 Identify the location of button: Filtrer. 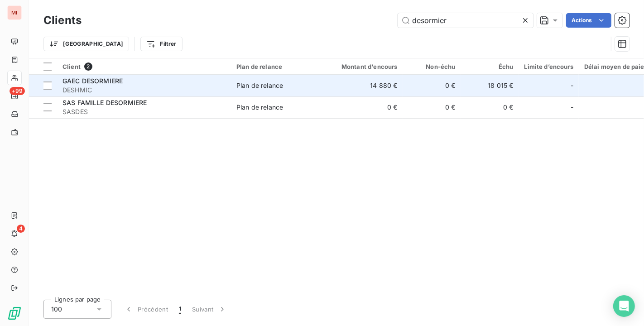
(162, 44).